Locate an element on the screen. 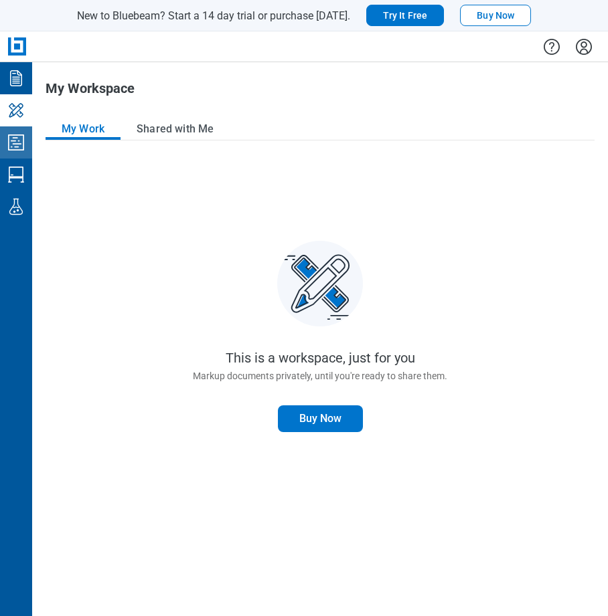 This screenshot has height=616, width=608. button: My Work is located at coordinates (83, 129).